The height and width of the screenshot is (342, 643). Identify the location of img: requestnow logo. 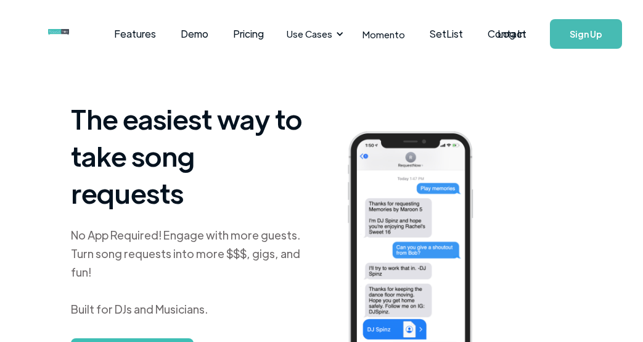
(70, 32).